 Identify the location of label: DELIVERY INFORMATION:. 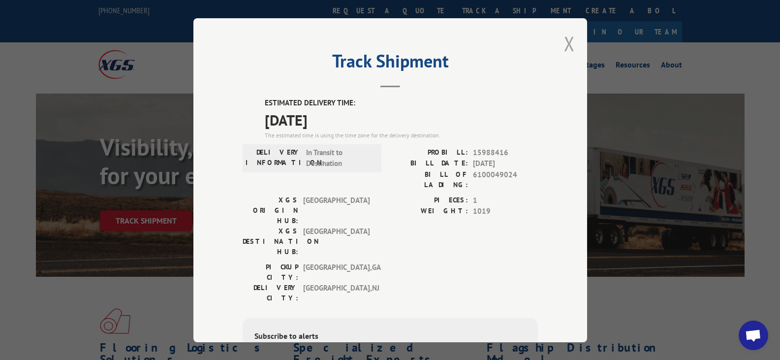
(273, 158).